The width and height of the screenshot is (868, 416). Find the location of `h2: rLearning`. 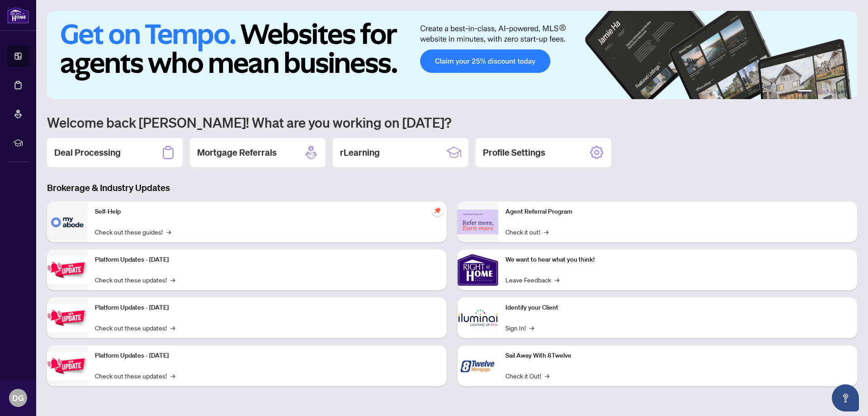

h2: rLearning is located at coordinates (360, 152).